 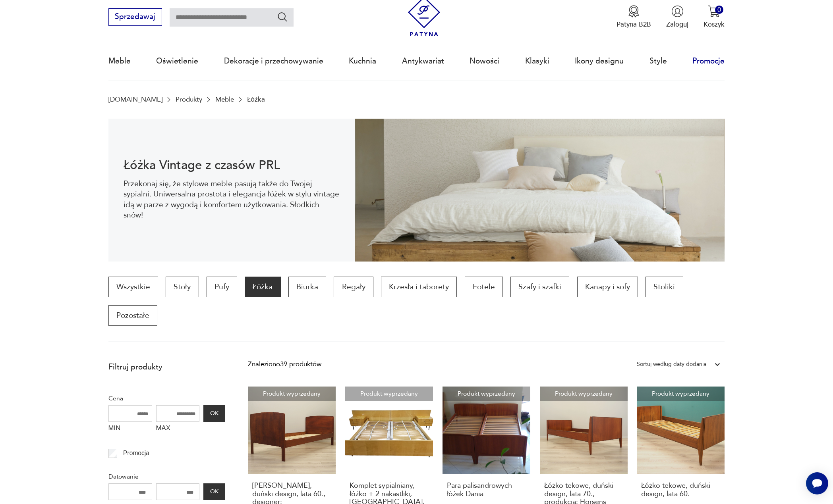 What do you see at coordinates (283, 17) in the screenshot?
I see `button: Szukaj` at bounding box center [283, 17].